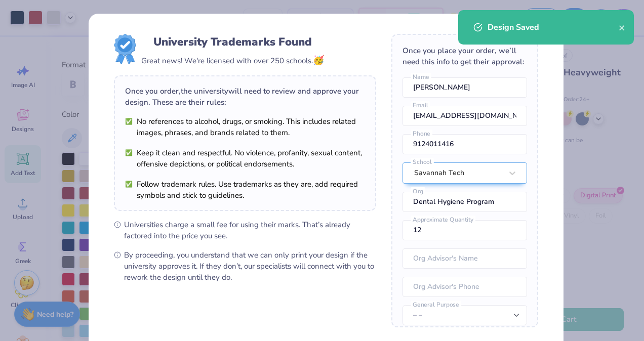 This screenshot has width=644, height=341. I want to click on span: By proceeding, you understand that we can only print your design if the university approves it. I..., so click(250, 267).